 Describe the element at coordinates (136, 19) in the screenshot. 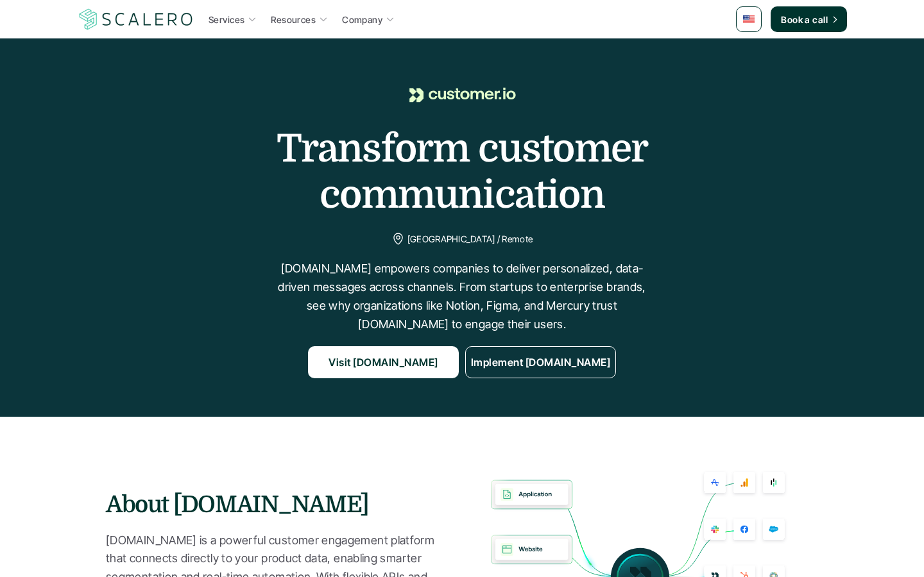

I see `img: Scalero company logo` at that location.